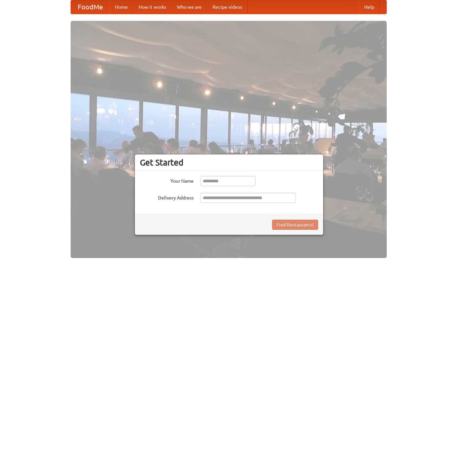 This screenshot has height=476, width=457. I want to click on label: Delivery Address, so click(167, 197).